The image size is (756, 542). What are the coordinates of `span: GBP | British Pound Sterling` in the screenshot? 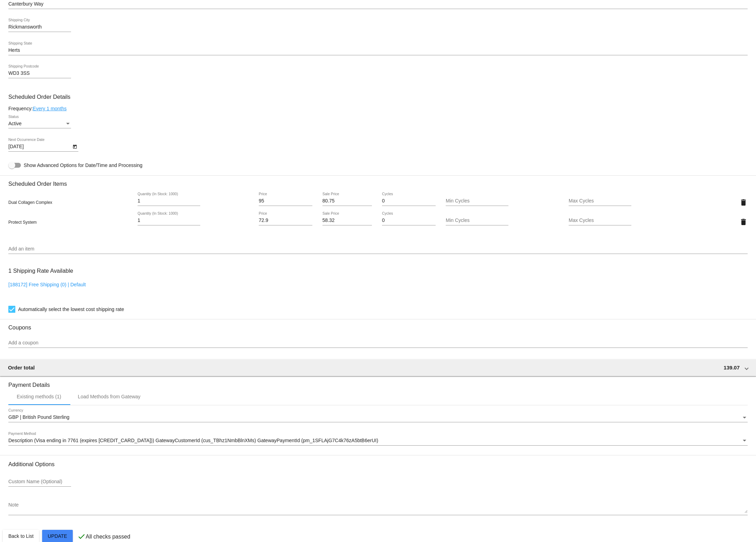 It's located at (39, 417).